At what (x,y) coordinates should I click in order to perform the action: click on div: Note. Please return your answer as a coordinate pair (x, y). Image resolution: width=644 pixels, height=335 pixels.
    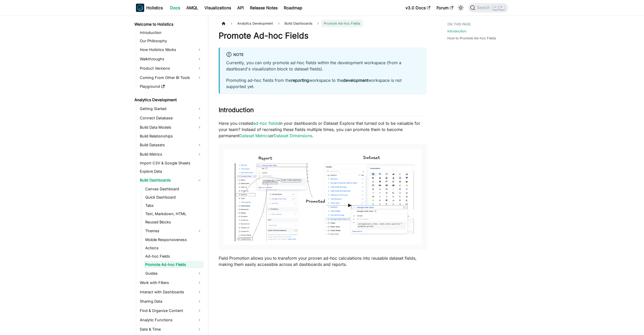
    Looking at the image, I should click on (324, 55).